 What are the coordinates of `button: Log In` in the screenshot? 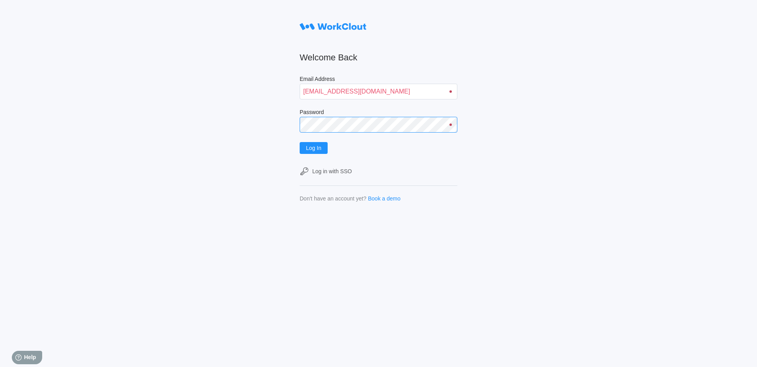 It's located at (314, 148).